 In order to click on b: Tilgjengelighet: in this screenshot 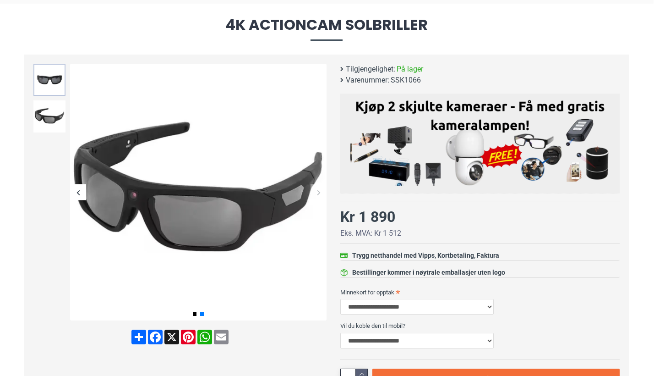, I will do `click(371, 69)`.